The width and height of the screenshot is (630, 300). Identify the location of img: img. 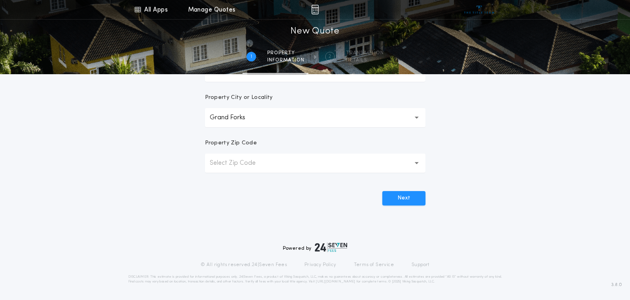
(315, 10).